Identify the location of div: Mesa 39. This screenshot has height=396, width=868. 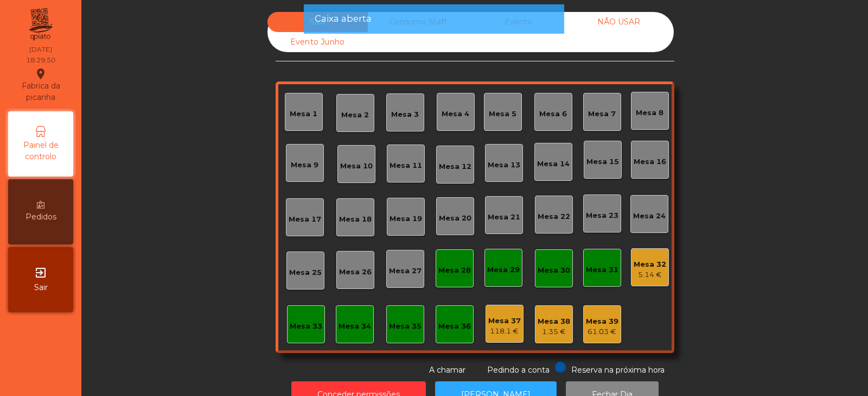
(602, 321).